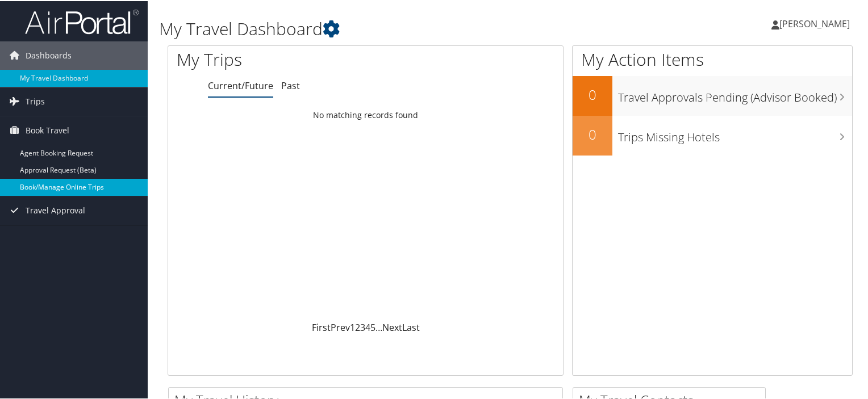  What do you see at coordinates (241, 84) in the screenshot?
I see `a: Current/Future` at bounding box center [241, 84].